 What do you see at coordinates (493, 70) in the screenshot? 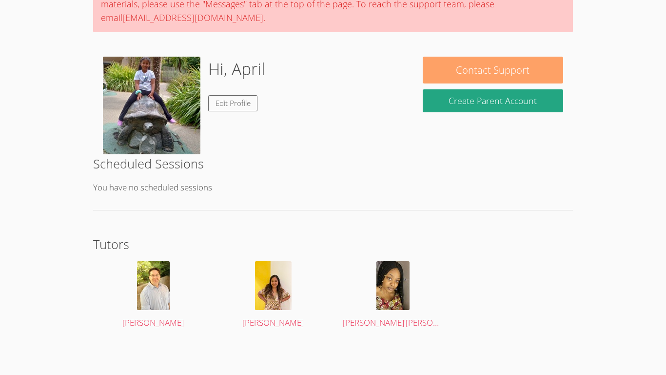
I see `button: Contact Support` at bounding box center [493, 70].